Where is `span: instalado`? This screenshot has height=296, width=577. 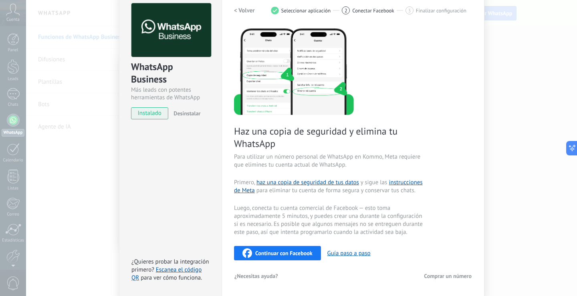 span: instalado is located at coordinates (150, 113).